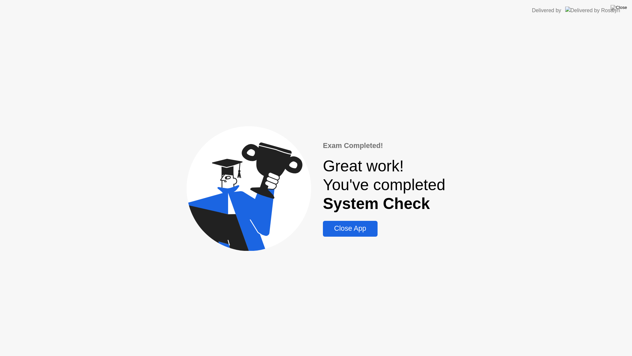  I want to click on div: Delivered by, so click(547, 11).